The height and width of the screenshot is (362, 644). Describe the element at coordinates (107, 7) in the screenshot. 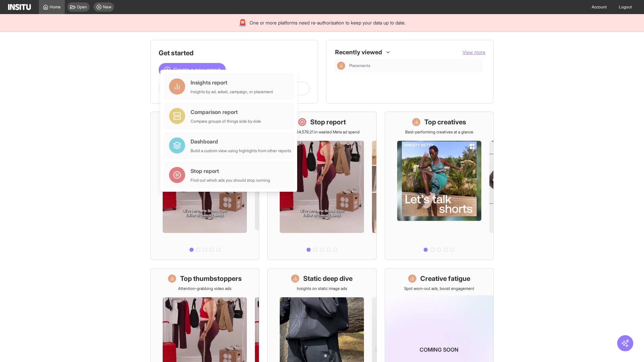

I see `span: New` at that location.